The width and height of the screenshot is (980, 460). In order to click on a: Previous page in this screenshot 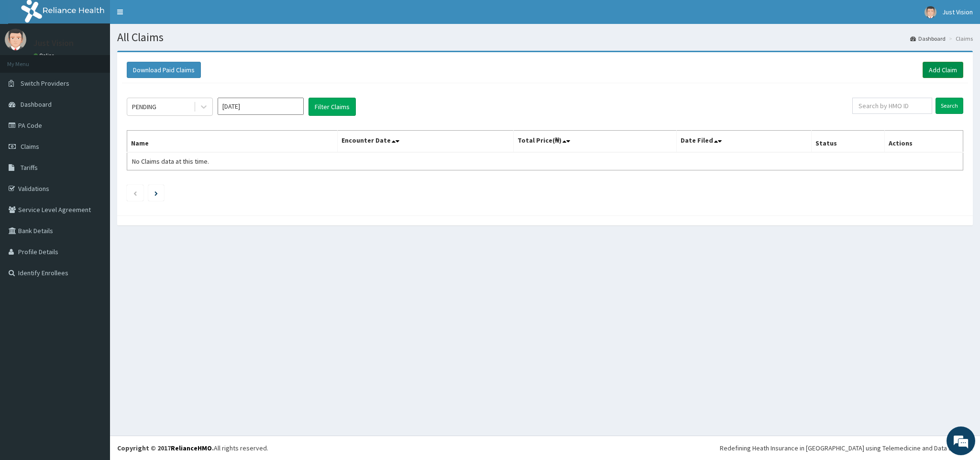, I will do `click(135, 193)`.